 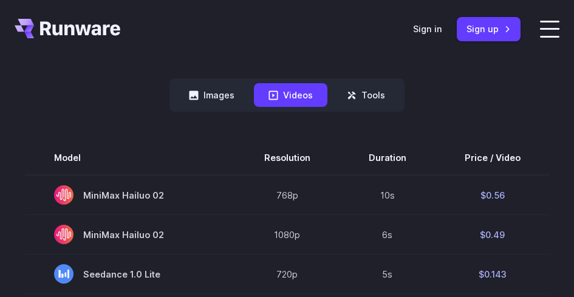 What do you see at coordinates (492, 158) in the screenshot?
I see `th: Price / Video` at bounding box center [492, 158].